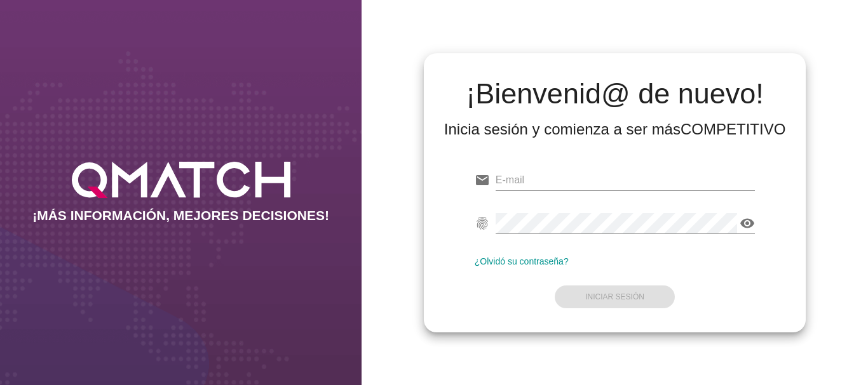 The width and height of the screenshot is (868, 385). What do you see at coordinates (626, 180) in the screenshot?
I see `input: E-mail` at bounding box center [626, 180].